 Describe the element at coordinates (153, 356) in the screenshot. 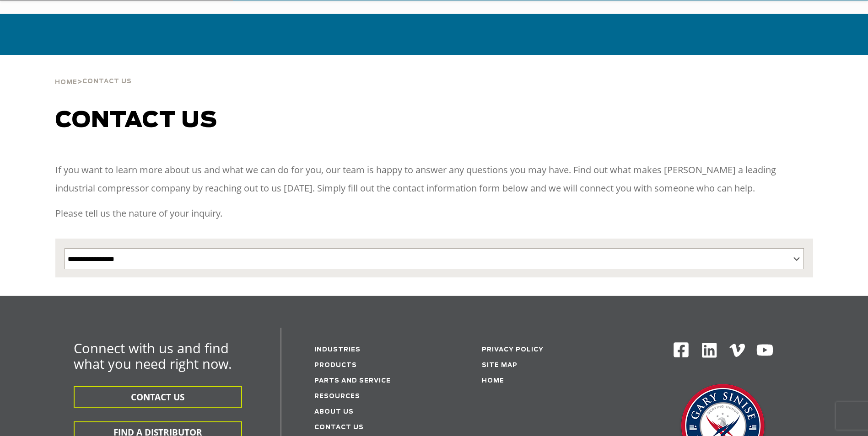

I see `span: Connect with us and find what you need right now.` at that location.